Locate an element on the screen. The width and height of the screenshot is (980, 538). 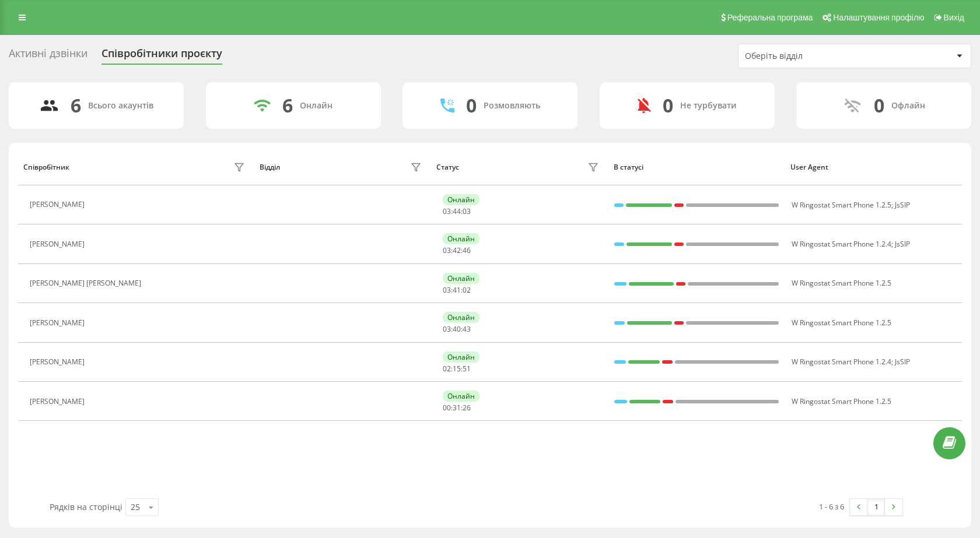
span: 00 is located at coordinates (447, 408).